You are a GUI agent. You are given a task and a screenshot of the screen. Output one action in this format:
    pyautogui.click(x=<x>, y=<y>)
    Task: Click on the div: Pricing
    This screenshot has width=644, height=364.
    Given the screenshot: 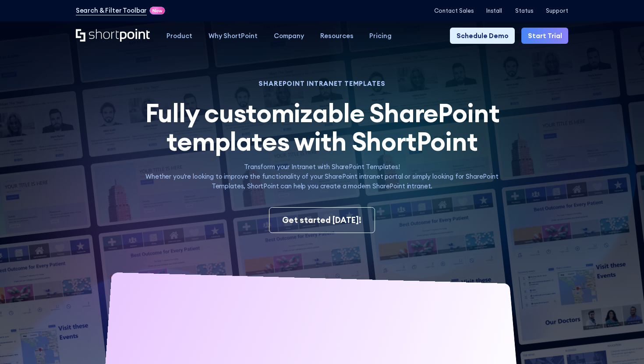 What is the action you would take?
    pyautogui.click(x=380, y=36)
    